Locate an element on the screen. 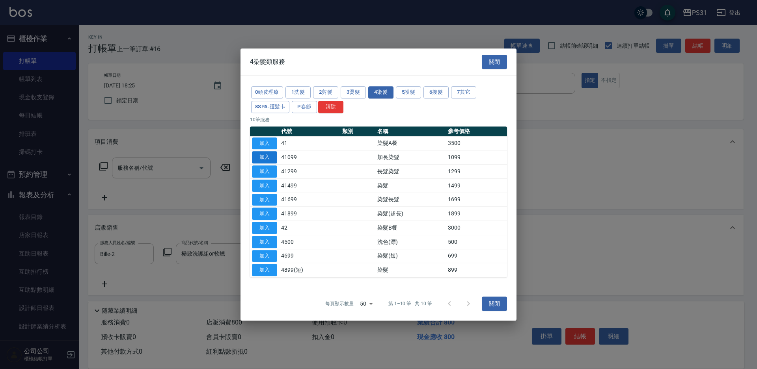 The height and width of the screenshot is (369, 757). button: 8SPA.護髮卡 is located at coordinates (270, 107).